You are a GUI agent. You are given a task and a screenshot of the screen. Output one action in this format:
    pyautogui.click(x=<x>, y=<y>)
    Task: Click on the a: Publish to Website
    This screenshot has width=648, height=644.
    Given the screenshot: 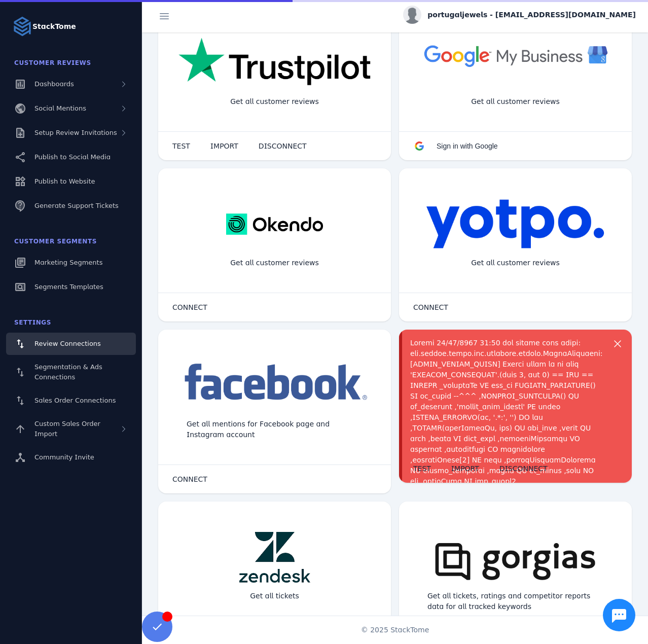 What is the action you would take?
    pyautogui.click(x=71, y=182)
    